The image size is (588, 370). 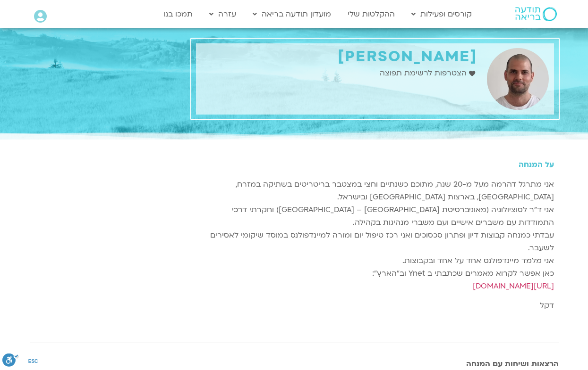 I want to click on a: קורסים ופעילות, so click(x=441, y=14).